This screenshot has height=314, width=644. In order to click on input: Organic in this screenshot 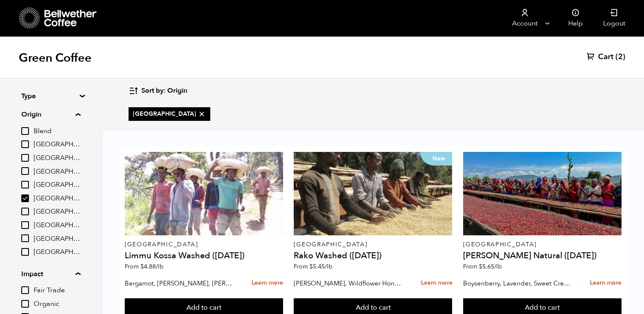, I will do `click(25, 304)`.